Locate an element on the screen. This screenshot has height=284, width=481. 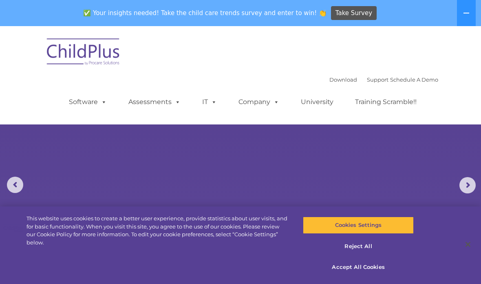
a: Assessments is located at coordinates (155, 102).